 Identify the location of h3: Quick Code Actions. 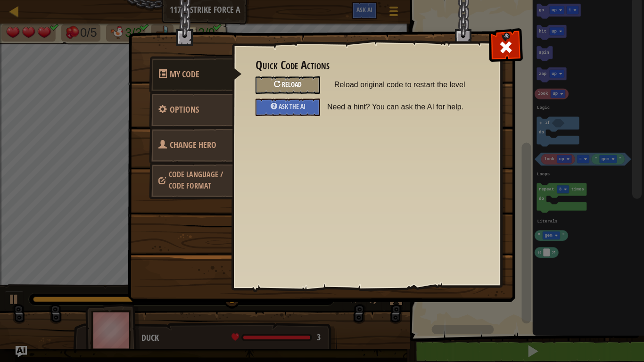
(366, 65).